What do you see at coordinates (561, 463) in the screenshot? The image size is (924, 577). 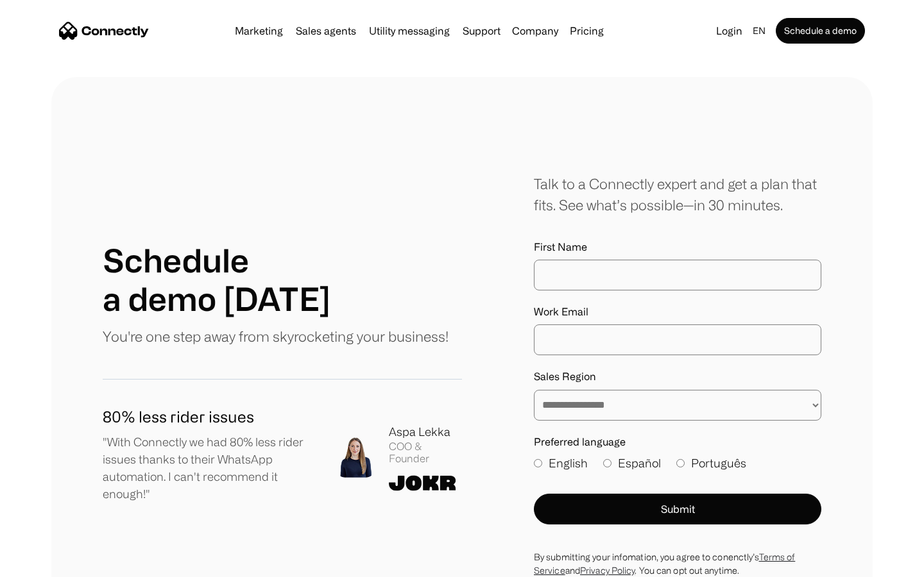 I see `label: English` at bounding box center [561, 463].